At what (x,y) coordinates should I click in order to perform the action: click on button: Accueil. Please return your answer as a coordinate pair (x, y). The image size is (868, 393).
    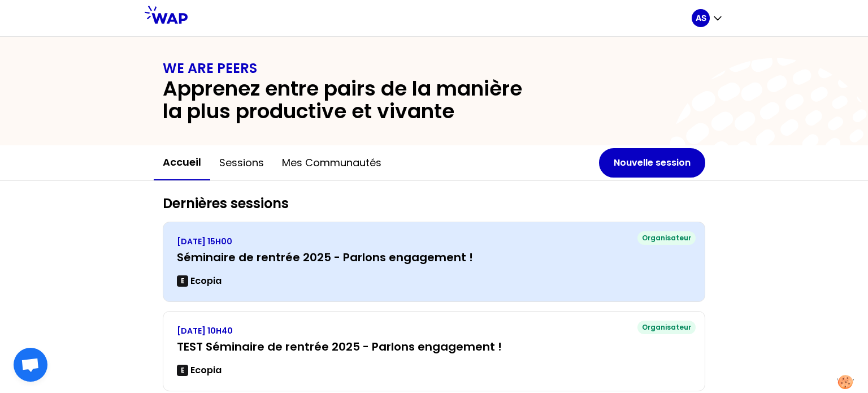
    Looking at the image, I should click on (182, 163).